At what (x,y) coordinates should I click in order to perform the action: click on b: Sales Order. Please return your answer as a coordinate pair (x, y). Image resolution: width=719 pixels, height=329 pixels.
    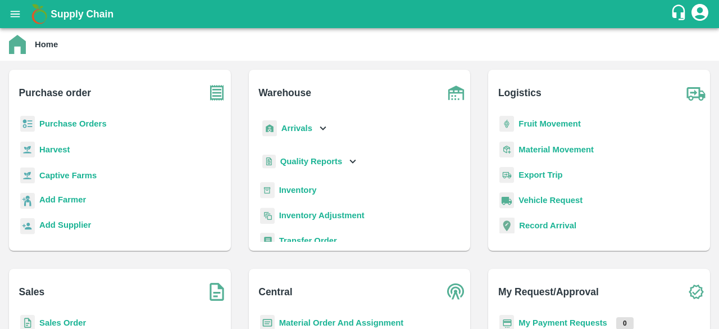
    Looking at the image, I should click on (62, 322).